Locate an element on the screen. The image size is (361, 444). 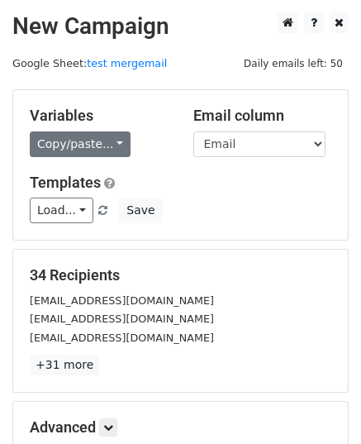
h5: 34 Recipients is located at coordinates (180, 275).